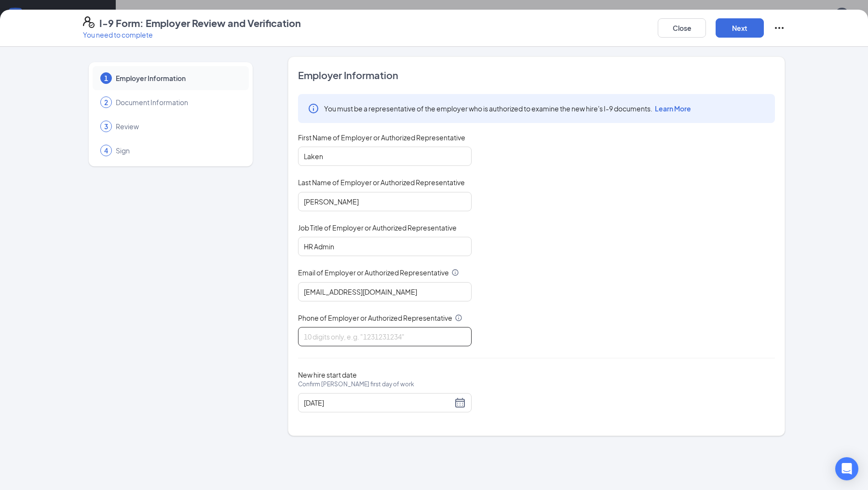 This screenshot has height=490, width=868. What do you see at coordinates (377, 228) in the screenshot?
I see `span: Job Title of Employer or Authorized Representative` at bounding box center [377, 228].